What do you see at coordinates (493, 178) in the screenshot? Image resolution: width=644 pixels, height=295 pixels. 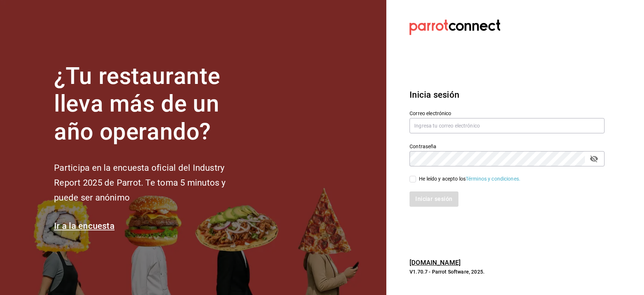 I see `a: Términos y condiciones.` at bounding box center [493, 178].